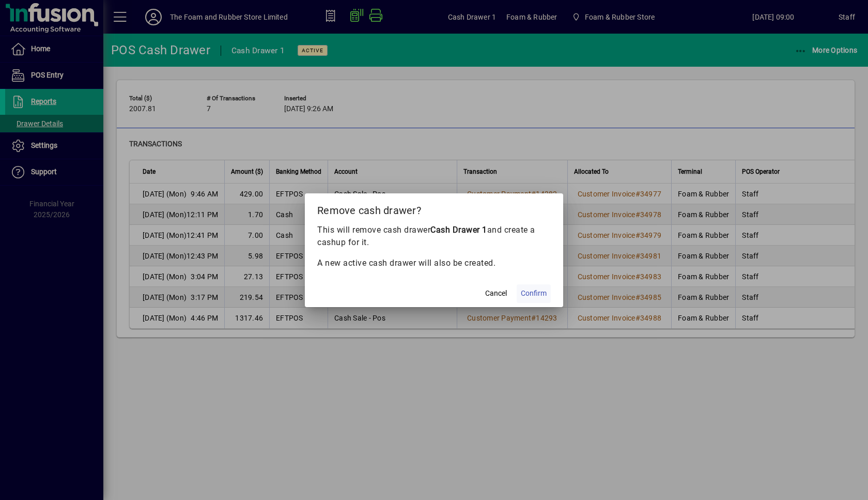 The height and width of the screenshot is (500, 868). Describe the element at coordinates (434, 263) in the screenshot. I see `p: A new active cash drawer will also be created.` at that location.